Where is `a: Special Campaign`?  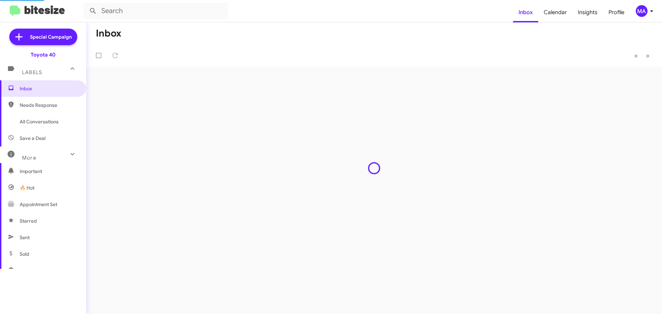 a: Special Campaign is located at coordinates (43, 37).